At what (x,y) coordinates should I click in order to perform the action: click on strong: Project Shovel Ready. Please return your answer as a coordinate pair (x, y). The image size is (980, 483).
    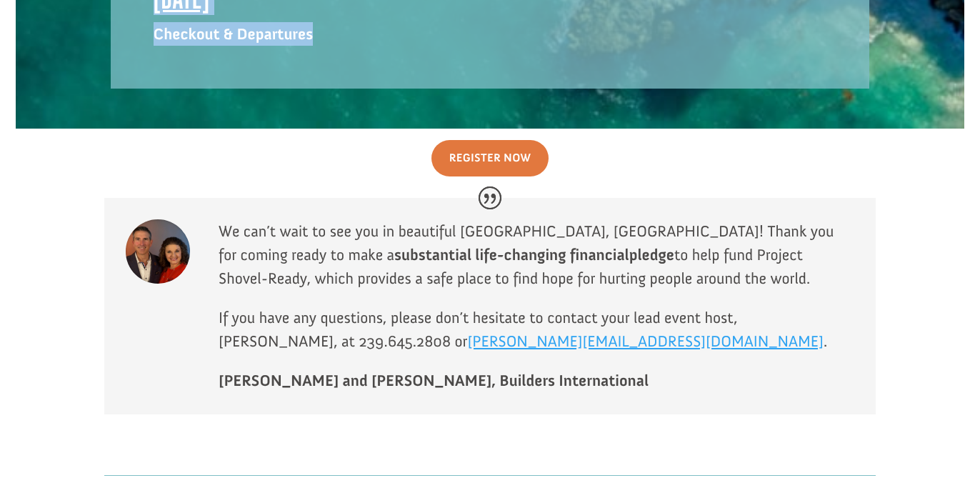
    Looking at the image, I should click on (75, 49).